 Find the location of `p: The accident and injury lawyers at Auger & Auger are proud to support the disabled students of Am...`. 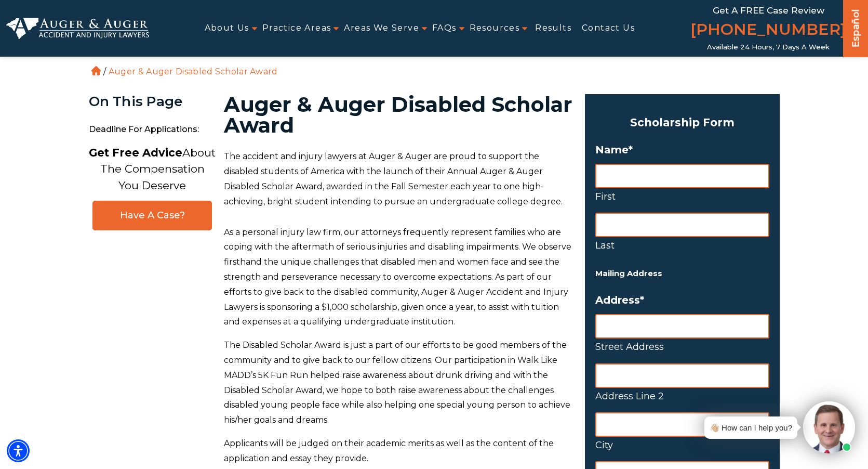

p: The accident and injury lawyers at Auger & Auger are proud to support the disabled students of Am... is located at coordinates (398, 179).